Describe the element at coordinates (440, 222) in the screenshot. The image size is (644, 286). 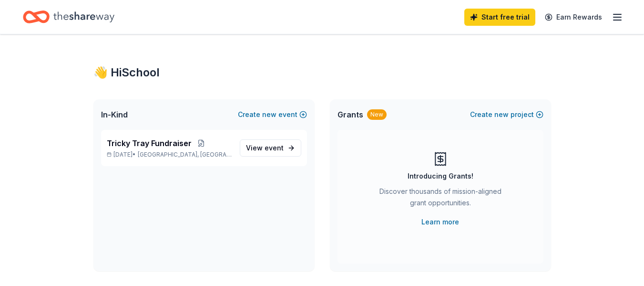
I see `a: Learn more` at that location.